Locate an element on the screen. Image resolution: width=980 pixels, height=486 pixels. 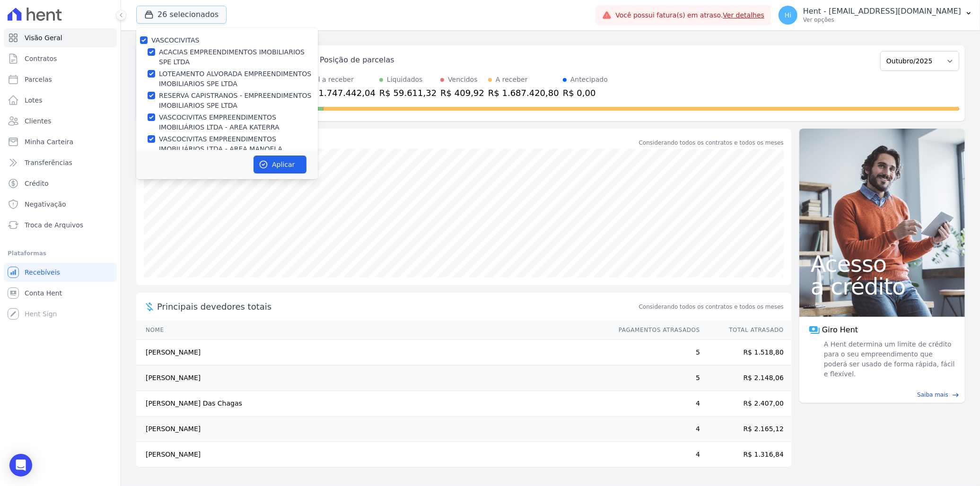
a: Clientes is located at coordinates (60, 121).